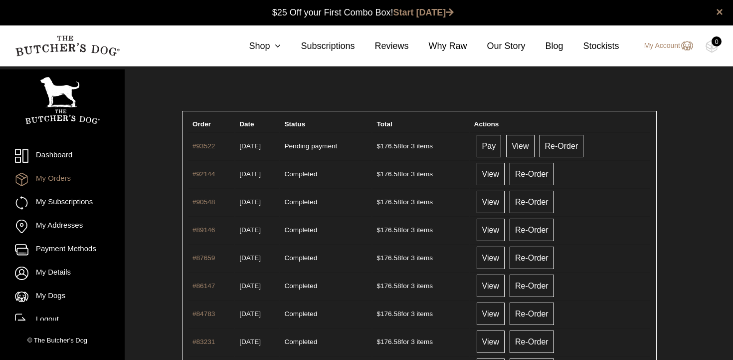 The width and height of the screenshot is (733, 360). I want to click on img: TBD_Portrait_Logo_White.png, so click(62, 100).